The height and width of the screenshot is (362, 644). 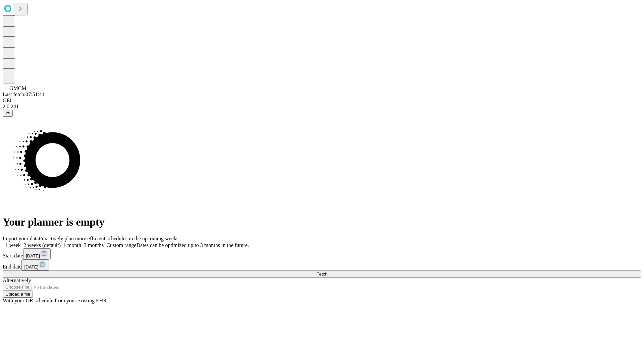 What do you see at coordinates (322, 107) in the screenshot?
I see `div: 2.0.241` at bounding box center [322, 107].